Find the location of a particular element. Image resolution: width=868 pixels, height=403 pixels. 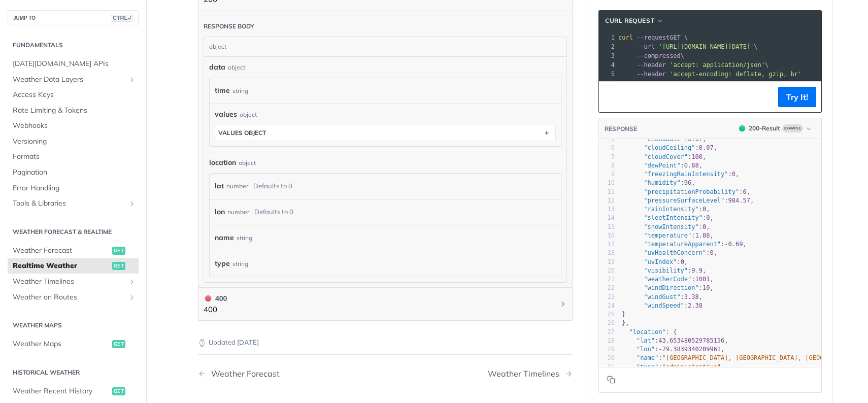

span: Access Keys is located at coordinates (74, 95).